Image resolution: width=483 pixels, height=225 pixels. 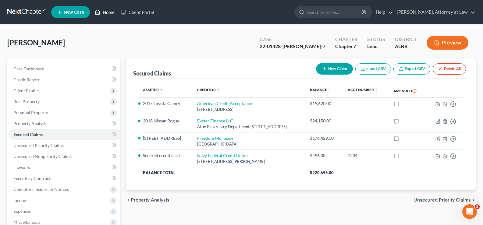 What do you see at coordinates (27, 80) in the screenshot?
I see `span: Credit Report` at bounding box center [27, 80].